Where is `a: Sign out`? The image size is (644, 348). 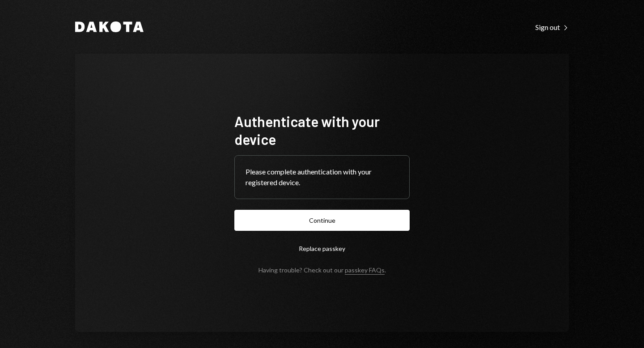 a: Sign out is located at coordinates (552, 27).